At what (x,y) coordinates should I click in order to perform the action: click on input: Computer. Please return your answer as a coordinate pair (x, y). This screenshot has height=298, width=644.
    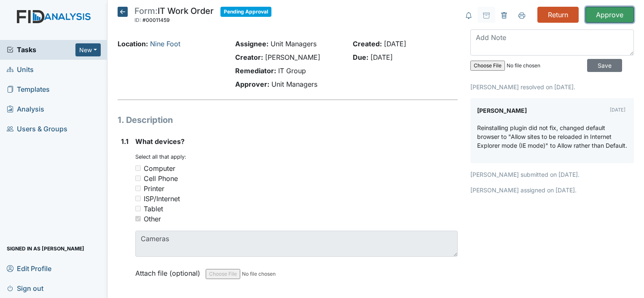
    Looking at the image, I should click on (138, 168).